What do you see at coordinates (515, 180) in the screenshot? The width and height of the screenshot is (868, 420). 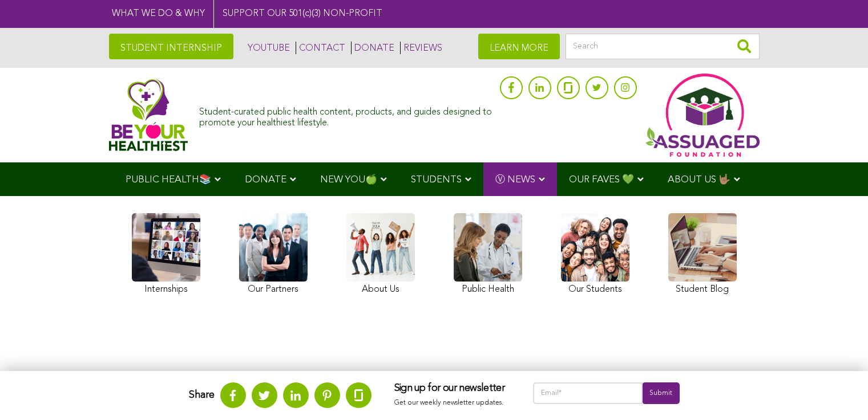 I see `span: Ⓥ NEWS` at bounding box center [515, 180].